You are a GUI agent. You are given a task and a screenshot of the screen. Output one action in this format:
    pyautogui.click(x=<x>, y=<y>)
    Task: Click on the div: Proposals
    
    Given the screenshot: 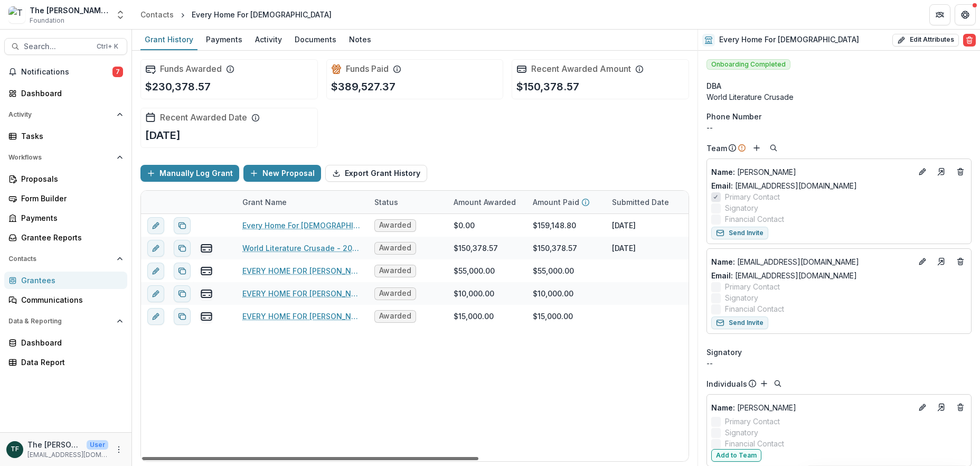 What is the action you would take?
    pyautogui.click(x=69, y=178)
    